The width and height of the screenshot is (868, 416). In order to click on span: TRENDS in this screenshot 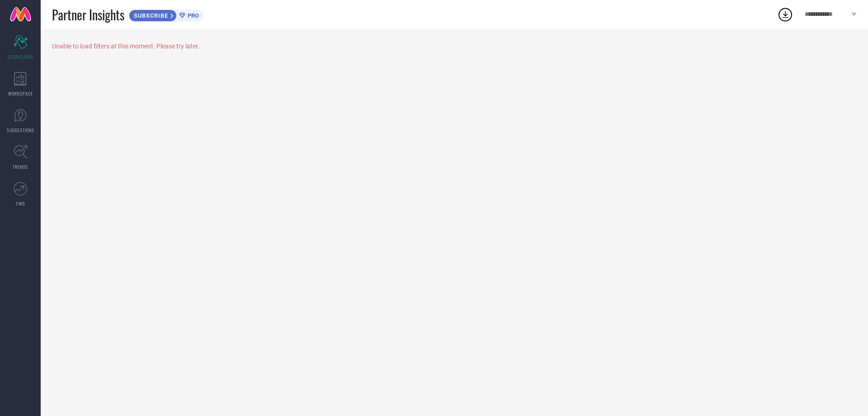, I will do `click(20, 166)`.